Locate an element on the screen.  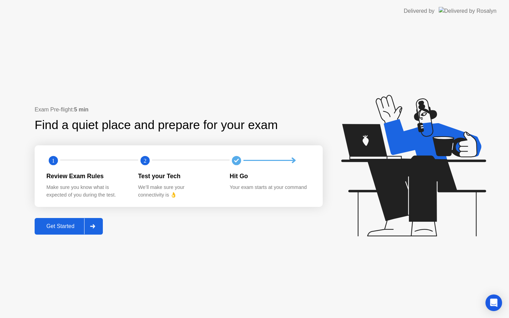
button: Get Started is located at coordinates (69, 226).